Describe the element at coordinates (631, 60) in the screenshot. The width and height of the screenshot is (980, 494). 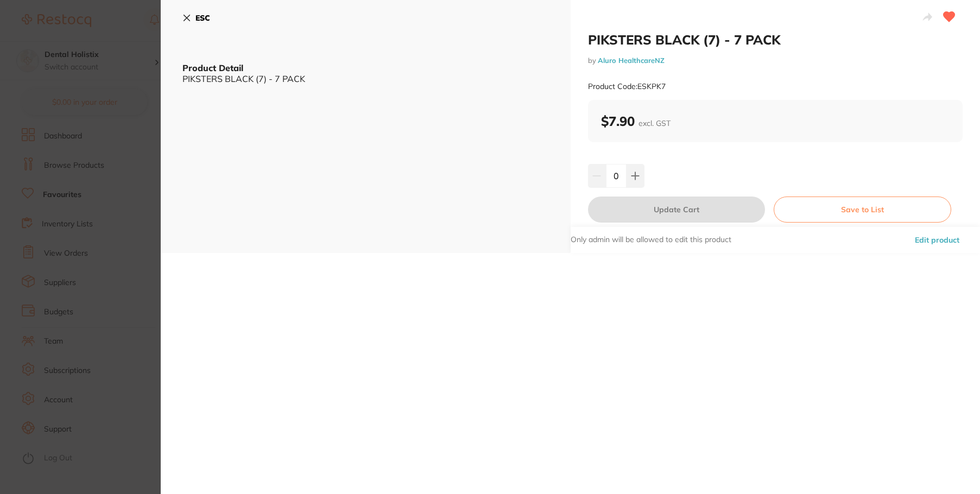
I see `a: Aluro HealthcareNZ` at that location.